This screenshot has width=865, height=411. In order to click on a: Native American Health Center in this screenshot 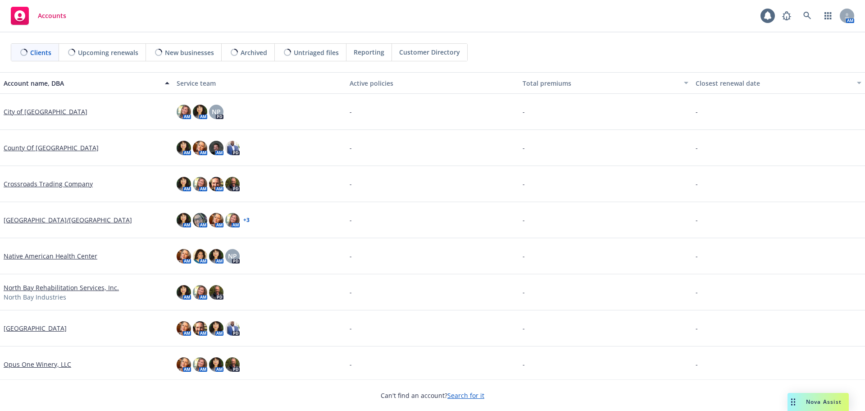, I will do `click(50, 255)`.